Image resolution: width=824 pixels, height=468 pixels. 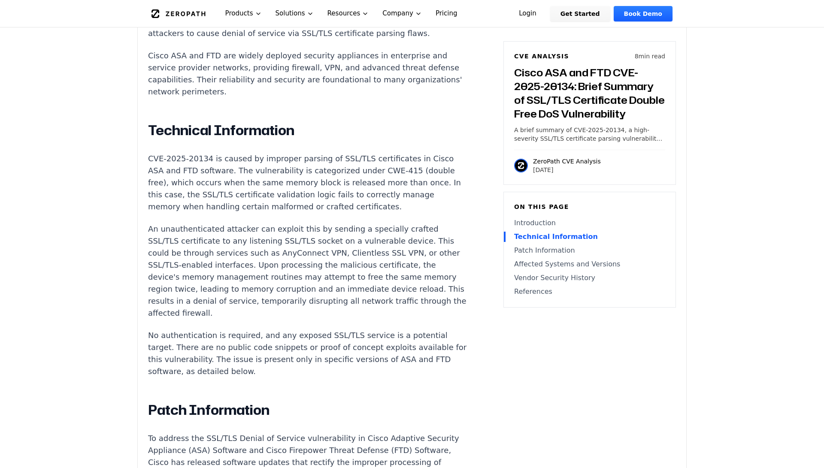 I want to click on a: Vendor Security History, so click(x=590, y=278).